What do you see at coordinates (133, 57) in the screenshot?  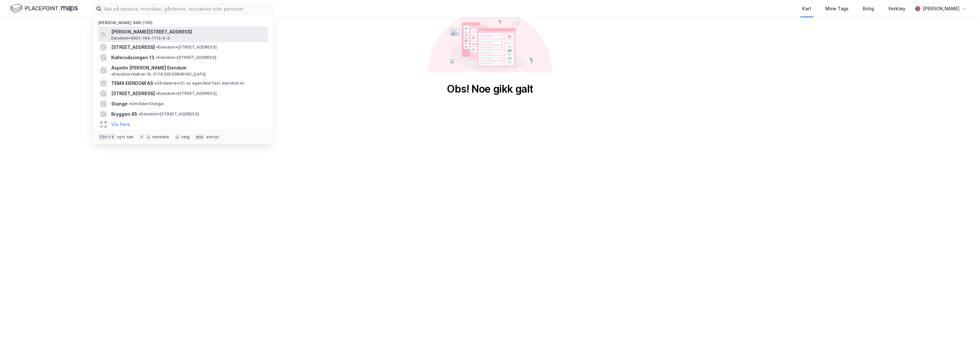 I see `span: Kallerudsvingen 13` at bounding box center [133, 57].